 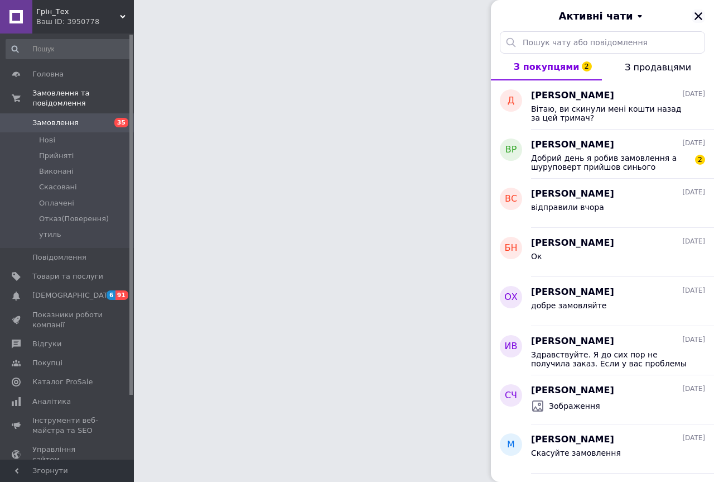 What do you see at coordinates (536, 256) in the screenshot?
I see `span: Ок` at bounding box center [536, 256].